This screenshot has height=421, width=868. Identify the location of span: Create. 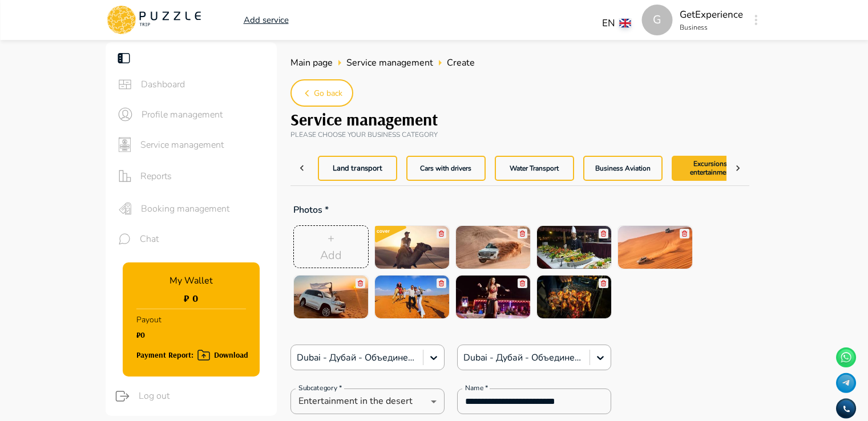
(461, 63).